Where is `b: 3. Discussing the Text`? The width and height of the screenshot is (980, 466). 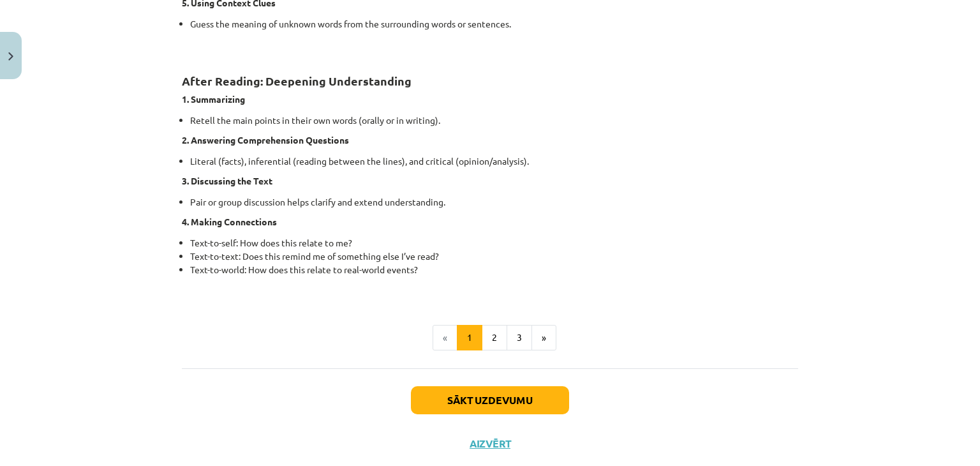 b: 3. Discussing the Text is located at coordinates (228, 181).